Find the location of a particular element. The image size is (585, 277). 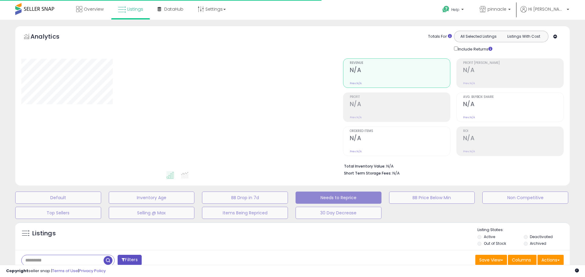

button: Needs to Reprice is located at coordinates (338, 198).